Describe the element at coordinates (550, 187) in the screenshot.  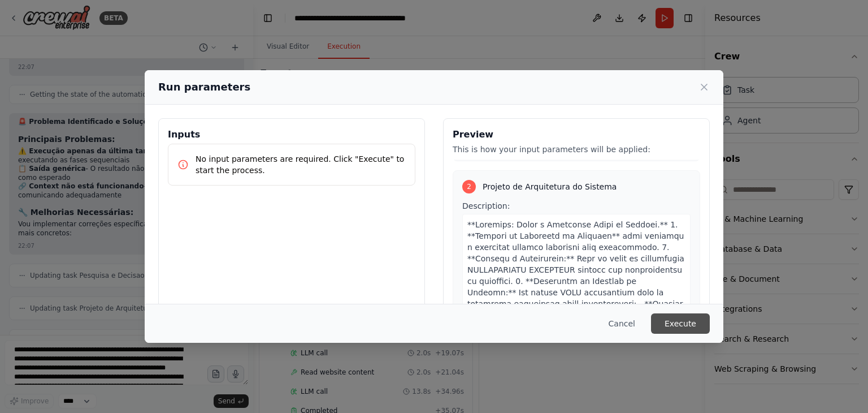
I see `span: Projeto de Arquitetura do Sistema` at that location.